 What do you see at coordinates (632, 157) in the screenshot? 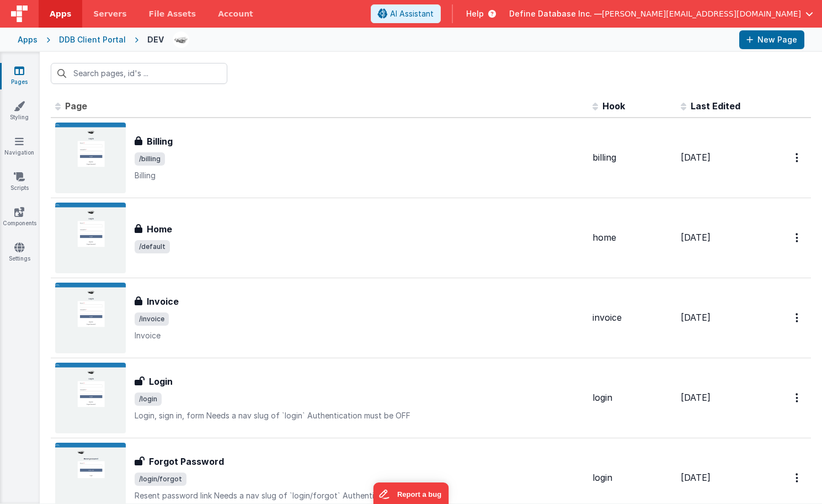
I see `div: billing` at bounding box center [632, 157].